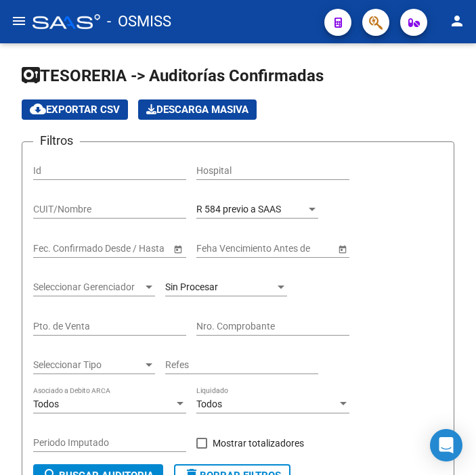 Image resolution: width=476 pixels, height=475 pixels. What do you see at coordinates (88, 365) in the screenshot?
I see `span: Seleccionar Tipo` at bounding box center [88, 365].